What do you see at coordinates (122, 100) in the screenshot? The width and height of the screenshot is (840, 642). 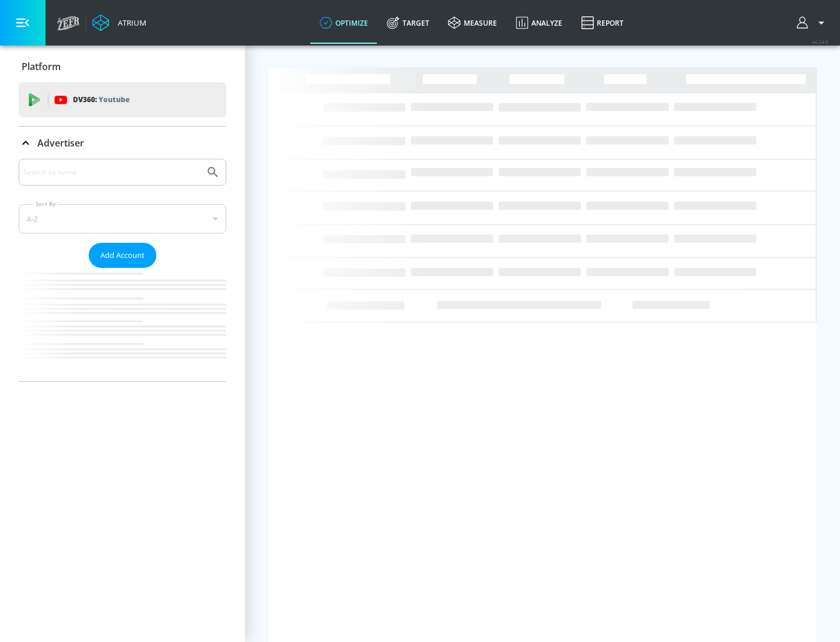 I see `div: DV360: Youtube` at bounding box center [122, 100].